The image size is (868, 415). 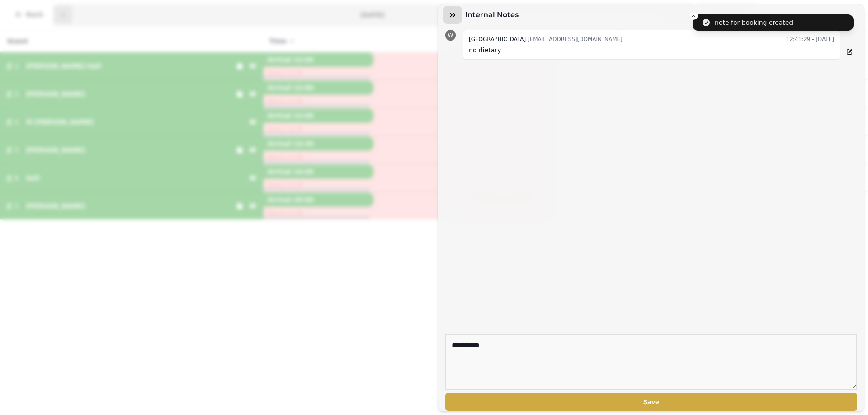 What do you see at coordinates (651, 403) in the screenshot?
I see `span: Save` at bounding box center [651, 403].